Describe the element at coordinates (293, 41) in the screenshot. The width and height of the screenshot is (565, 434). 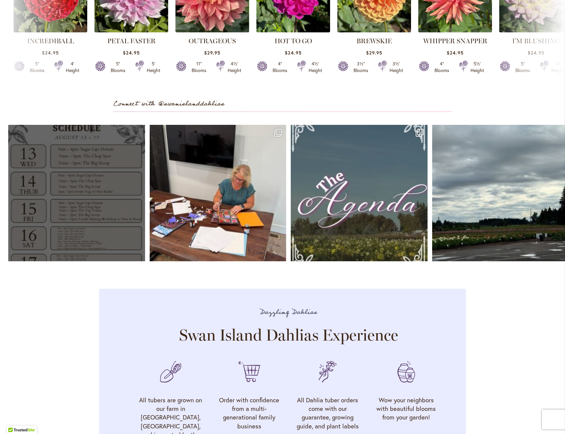
I see `a: HOT TO GO` at that location.